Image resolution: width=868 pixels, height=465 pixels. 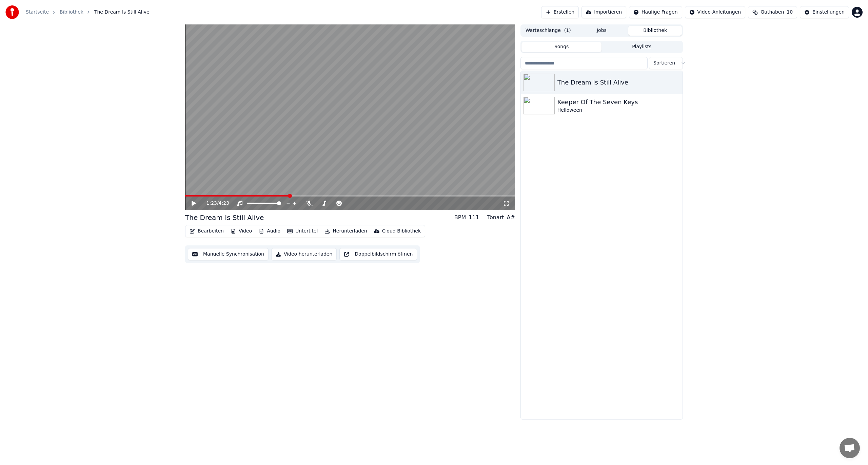 I want to click on button: Video, so click(x=241, y=231).